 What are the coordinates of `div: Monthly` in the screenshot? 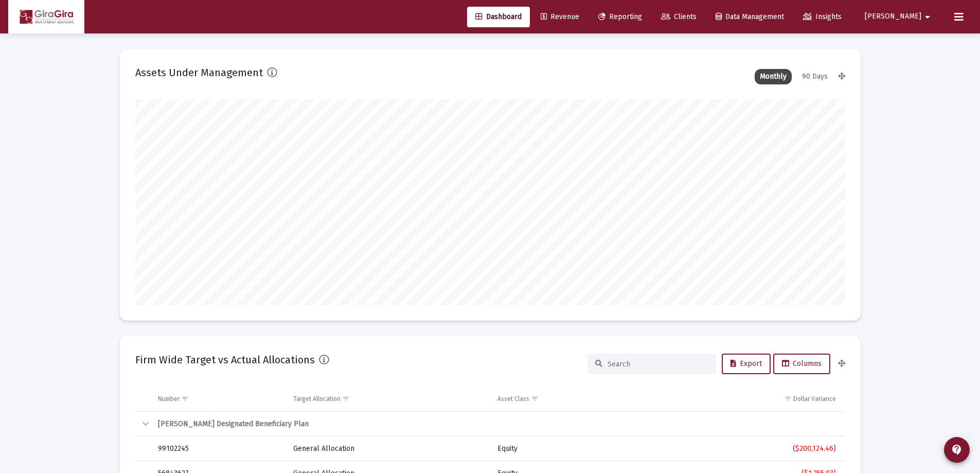 It's located at (773, 77).